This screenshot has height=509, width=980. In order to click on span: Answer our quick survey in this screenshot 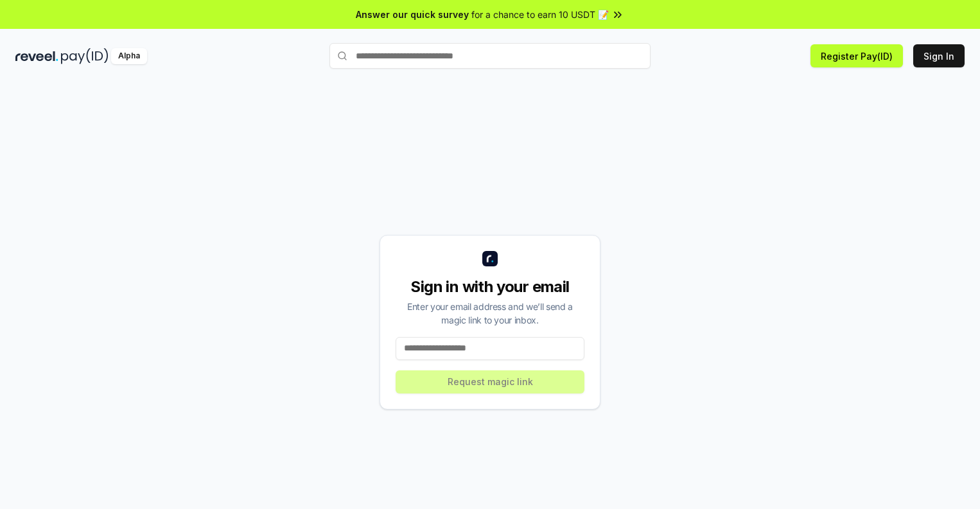, I will do `click(412, 14)`.